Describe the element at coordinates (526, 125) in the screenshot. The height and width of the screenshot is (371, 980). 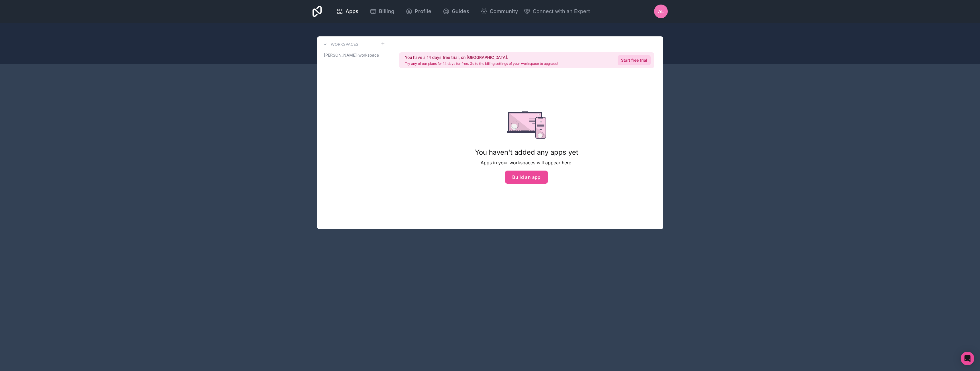
I see `img: empty state` at that location.